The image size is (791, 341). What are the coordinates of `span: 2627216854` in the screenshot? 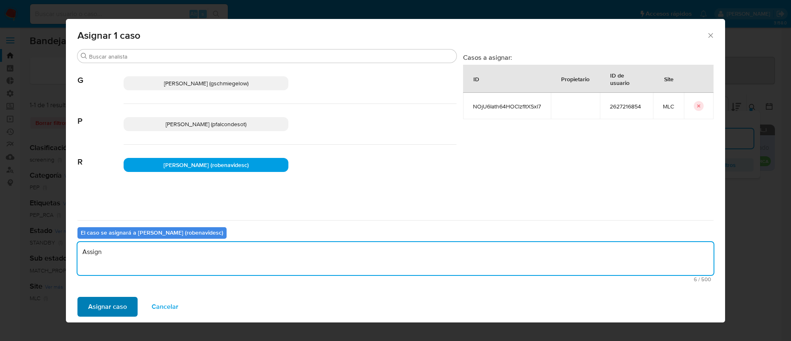 It's located at (626, 106).